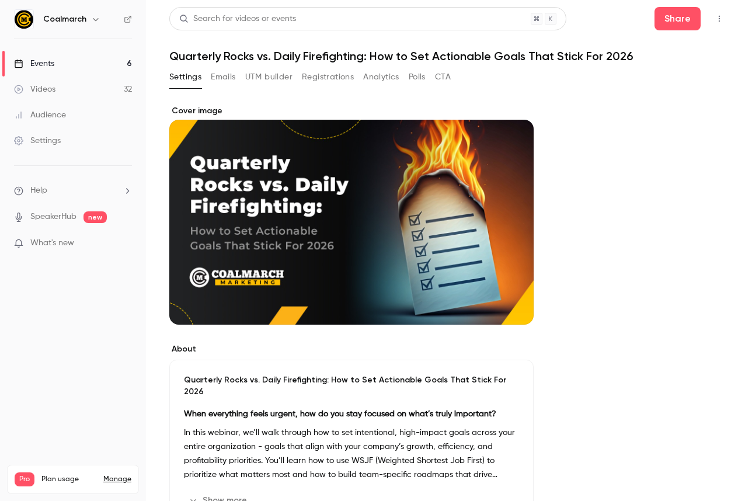 The height and width of the screenshot is (501, 752). What do you see at coordinates (443, 77) in the screenshot?
I see `button: CTA` at bounding box center [443, 77].